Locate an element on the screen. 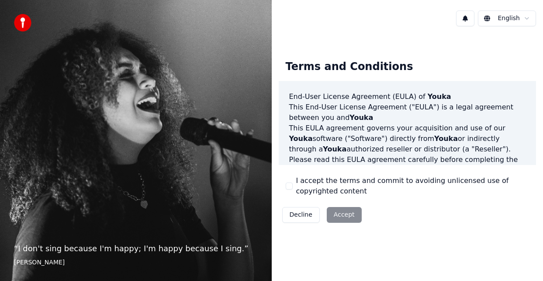 The height and width of the screenshot is (281, 543). h3: End-User License Agreement (EULA) of is located at coordinates (408, 97).